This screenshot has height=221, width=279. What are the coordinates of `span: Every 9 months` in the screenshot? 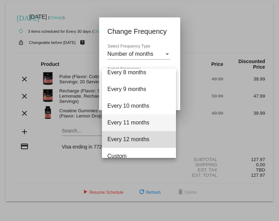 It's located at (139, 89).